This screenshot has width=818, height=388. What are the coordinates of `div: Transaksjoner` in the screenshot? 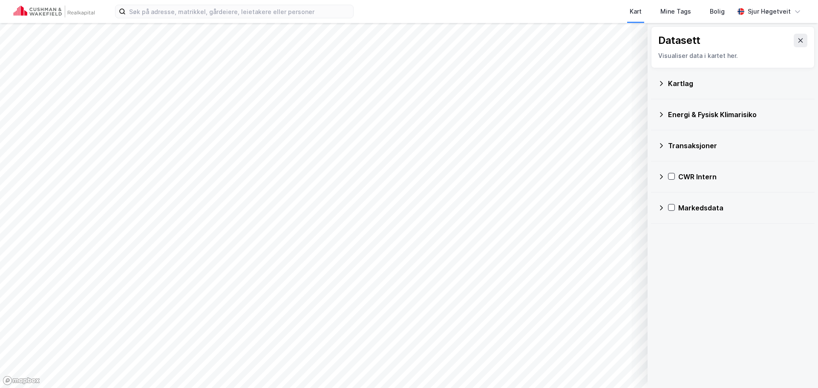 It's located at (738, 146).